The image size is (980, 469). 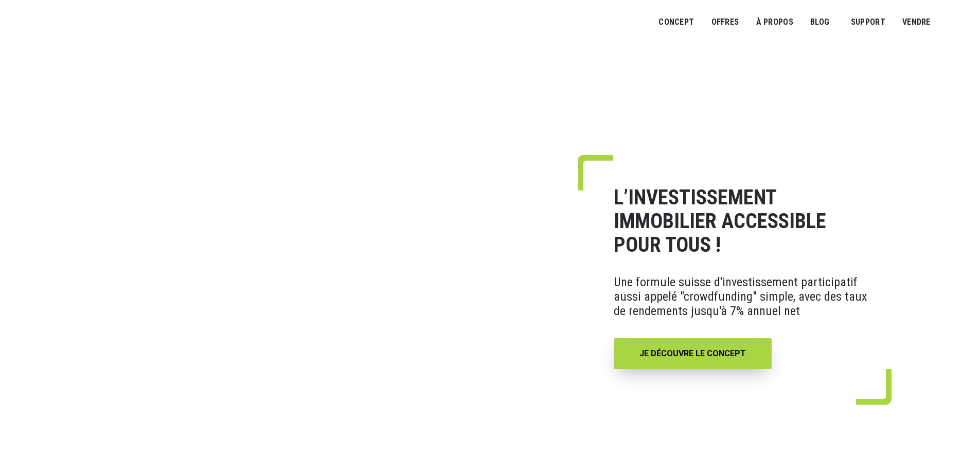 I want to click on a: OFFRES, so click(x=725, y=22).